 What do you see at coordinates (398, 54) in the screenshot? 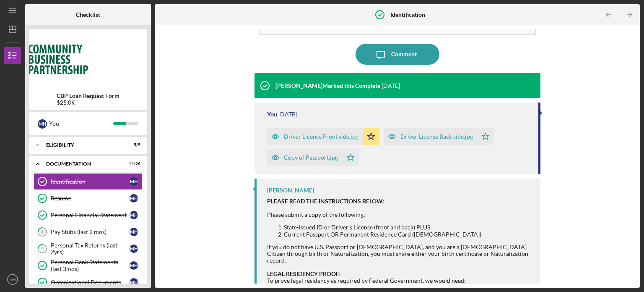
I see `button: Comment` at bounding box center [398, 54].